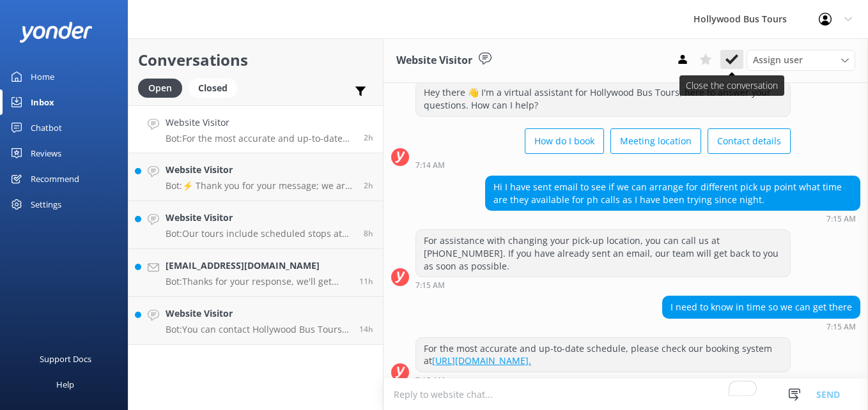 This screenshot has width=868, height=410. What do you see at coordinates (761, 308) in the screenshot?
I see `div: I need to know in time so we can get there` at bounding box center [761, 308].